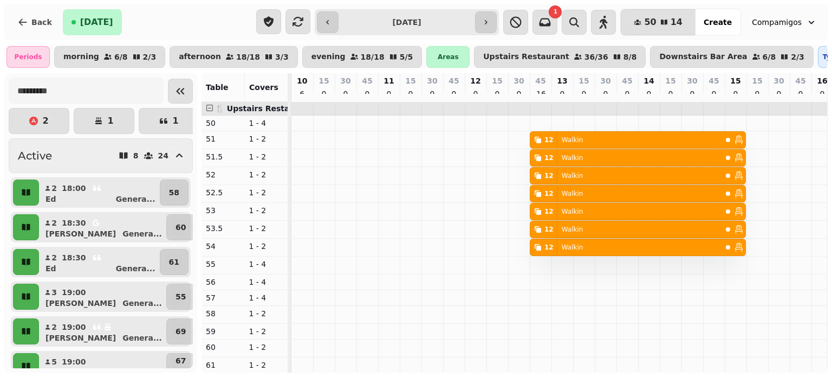 The height and width of the screenshot is (377, 832). What do you see at coordinates (223, 347) in the screenshot?
I see `p: 60` at bounding box center [223, 347].